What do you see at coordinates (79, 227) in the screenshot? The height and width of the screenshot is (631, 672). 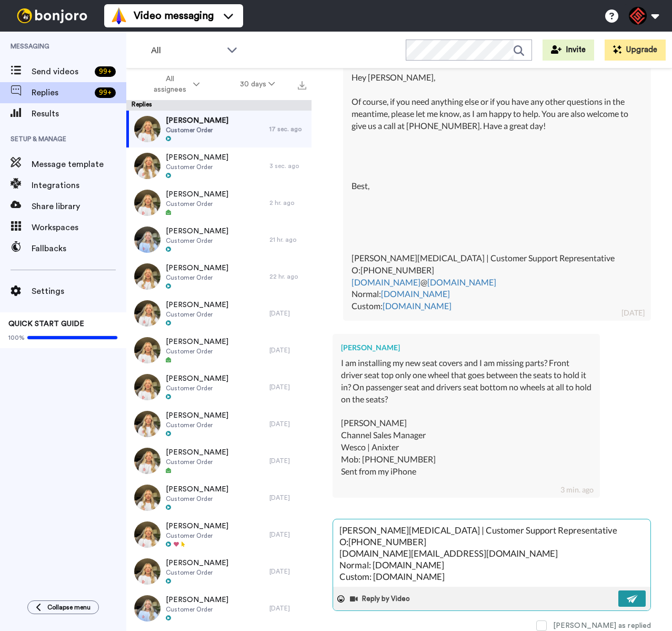 I see `span: Workspaces` at bounding box center [79, 227].